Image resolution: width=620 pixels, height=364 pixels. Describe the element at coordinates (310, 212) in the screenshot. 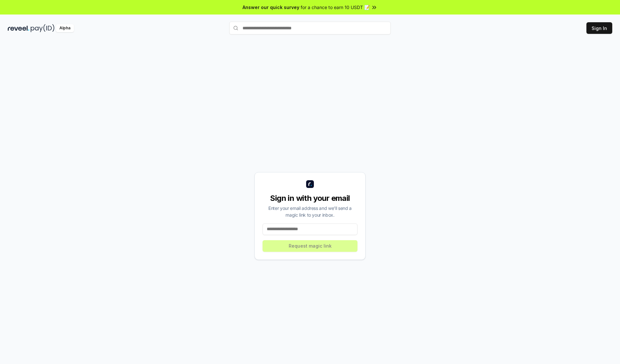

I see `div: Enter your email address and we’ll send a magic link to your inbox.` at that location.